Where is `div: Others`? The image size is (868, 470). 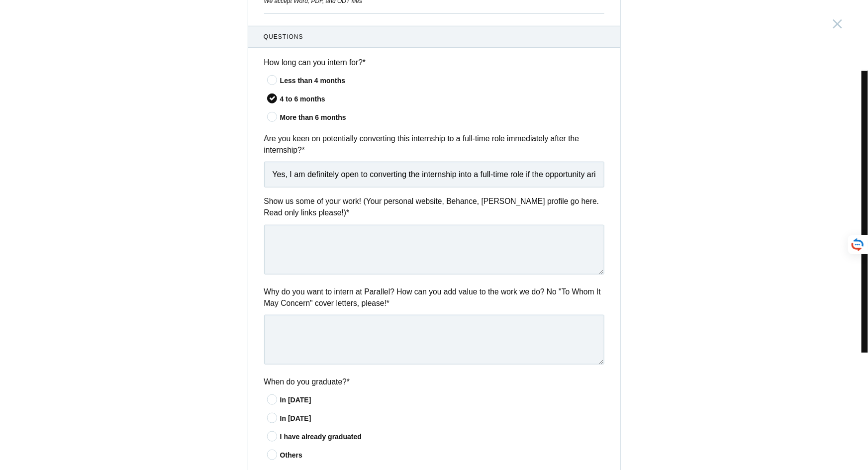 div: Others is located at coordinates (442, 455).